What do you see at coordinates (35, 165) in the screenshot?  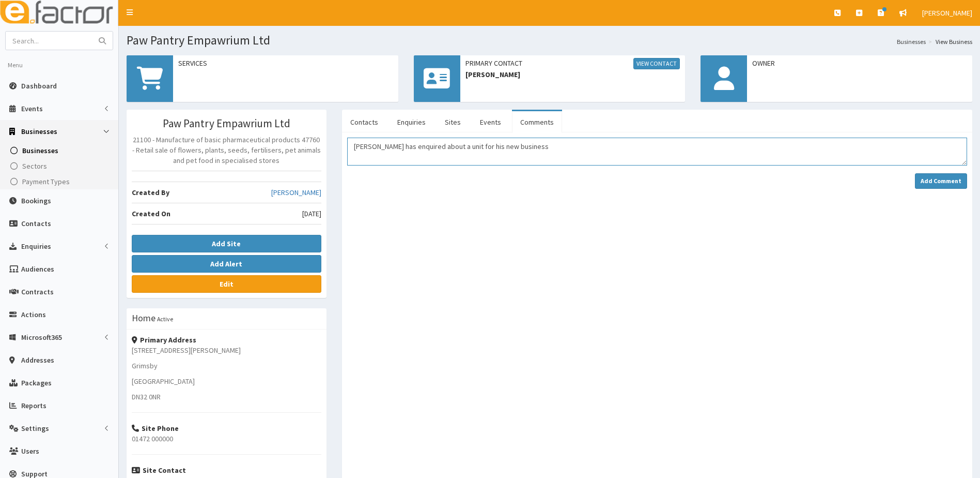 I see `span: Sectors` at bounding box center [35, 165].